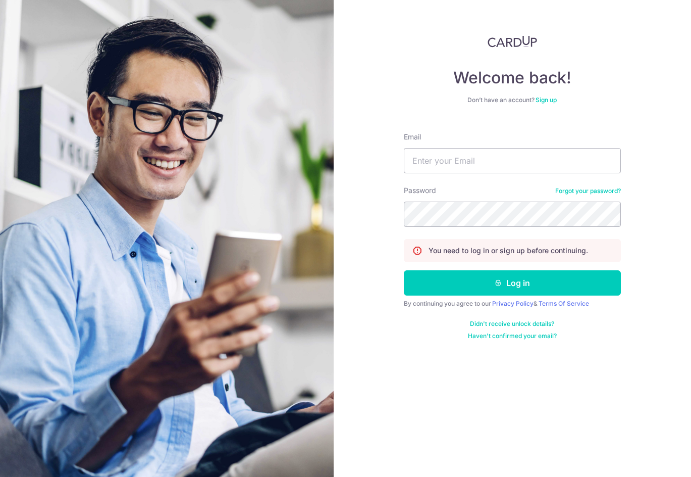 This screenshot has height=477, width=691. What do you see at coordinates (513, 283) in the screenshot?
I see `button: Log in` at bounding box center [513, 283].